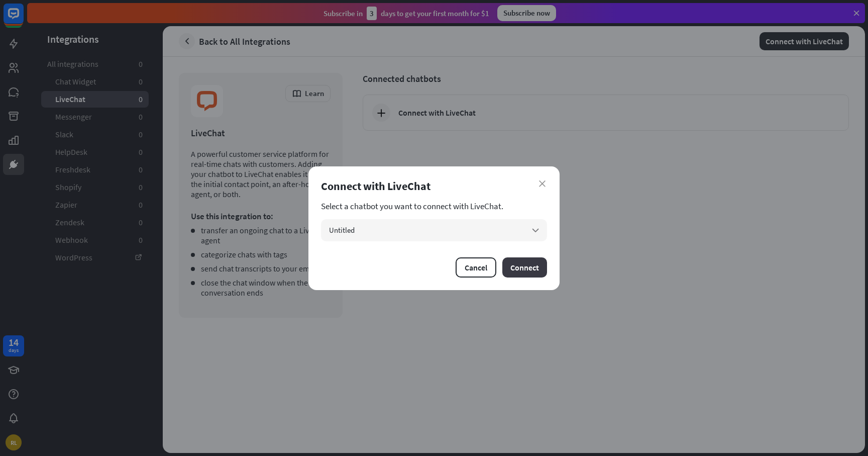 The width and height of the screenshot is (868, 456). Describe the element at coordinates (434, 206) in the screenshot. I see `section: Select a chatbot you want to connect with LiveChat.` at that location.